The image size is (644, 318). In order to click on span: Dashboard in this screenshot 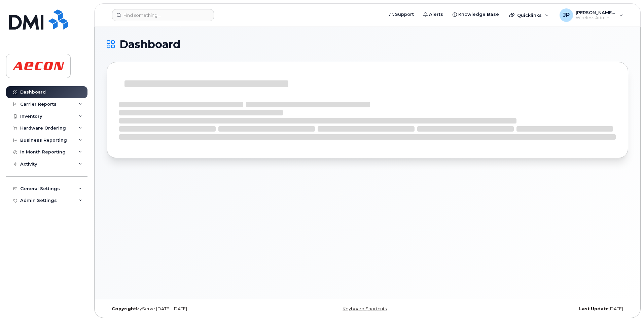, I will do `click(150, 45)`.